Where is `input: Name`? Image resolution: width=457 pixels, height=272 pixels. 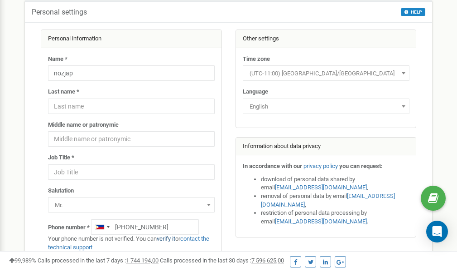
input: Name is located at coordinates (131, 73).